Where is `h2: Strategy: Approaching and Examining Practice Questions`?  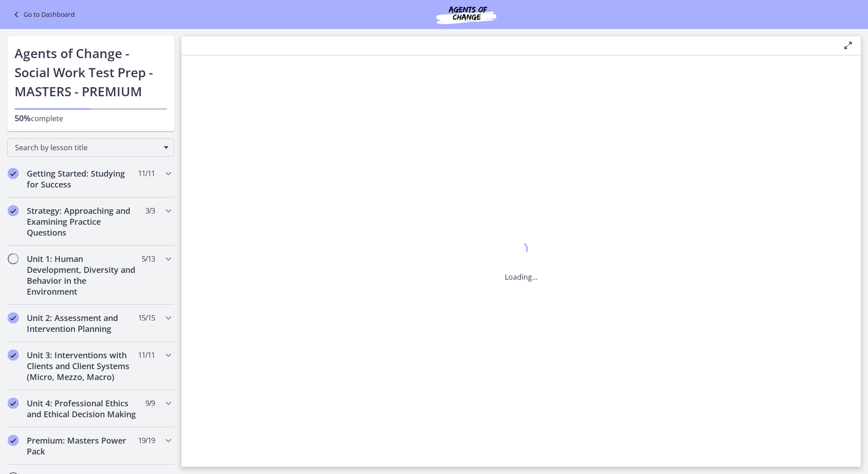 h2: Strategy: Approaching and Examining Practice Questions is located at coordinates (82, 222).